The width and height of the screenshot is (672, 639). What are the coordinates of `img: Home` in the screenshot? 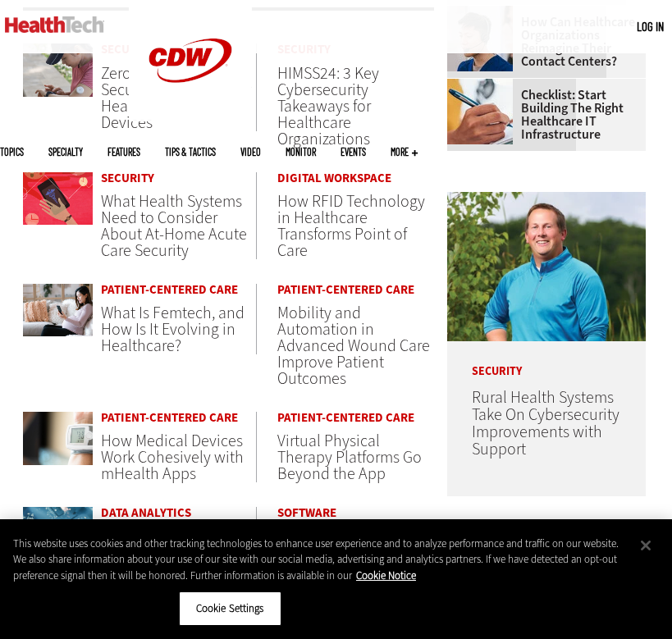 It's located at (54, 25).